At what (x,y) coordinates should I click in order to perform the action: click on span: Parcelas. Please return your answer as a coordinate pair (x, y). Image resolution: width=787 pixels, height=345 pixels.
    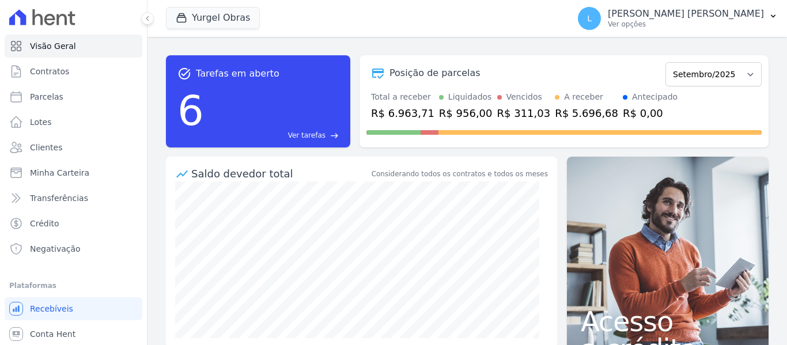
    Looking at the image, I should click on (47, 97).